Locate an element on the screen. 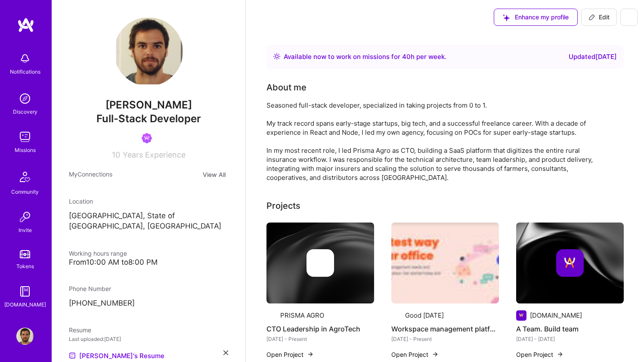  i: icon Close is located at coordinates (225, 353).